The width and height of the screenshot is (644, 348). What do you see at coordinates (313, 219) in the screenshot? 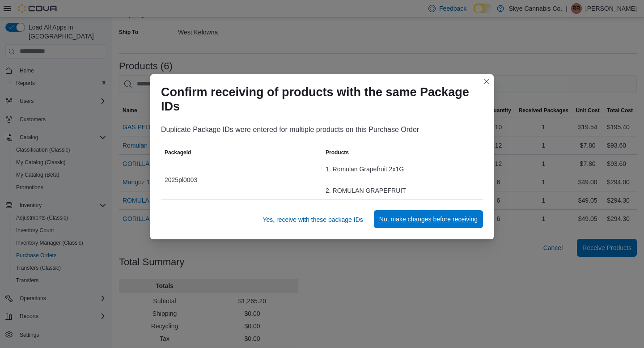
I see `span: Yes, receive with these package IDs` at bounding box center [313, 219].